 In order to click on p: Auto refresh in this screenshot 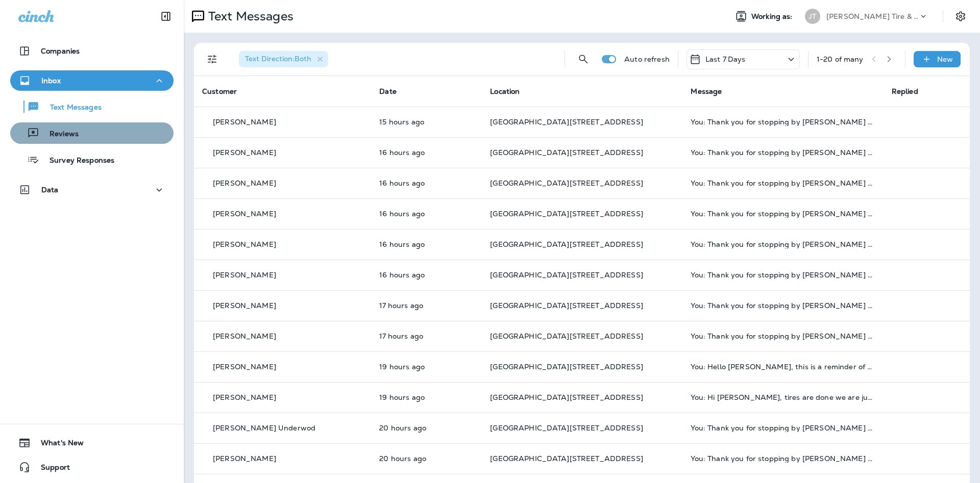, I will do `click(647, 59)`.